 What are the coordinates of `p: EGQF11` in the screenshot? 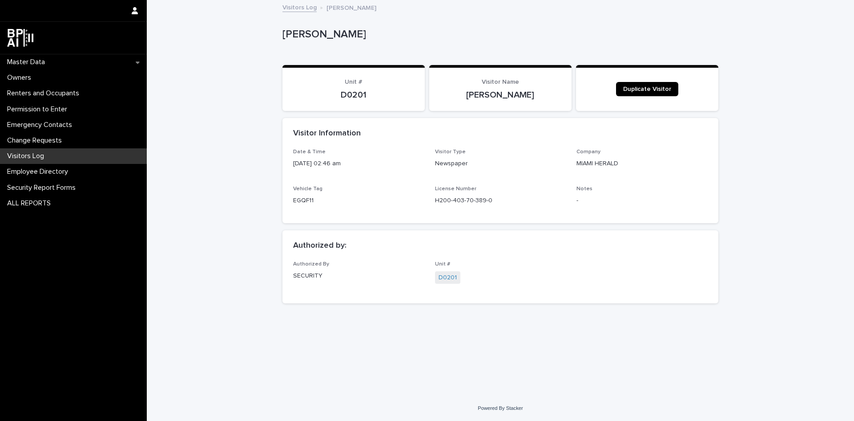 It's located at (359, 200).